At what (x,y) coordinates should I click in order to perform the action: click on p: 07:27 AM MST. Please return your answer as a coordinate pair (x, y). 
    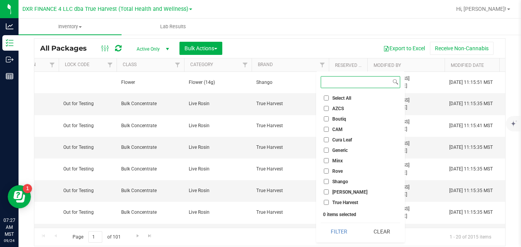
    Looking at the image, I should click on (9, 227).